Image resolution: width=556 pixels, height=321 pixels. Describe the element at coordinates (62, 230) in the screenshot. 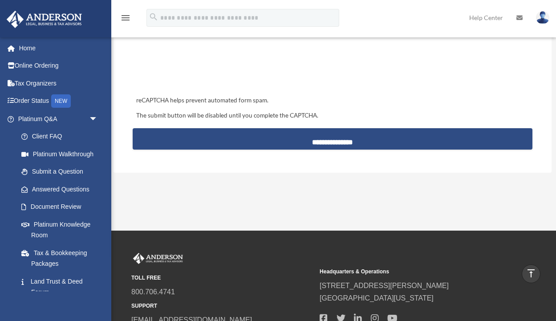

I see `a: Platinum Knowledge Room` at that location.